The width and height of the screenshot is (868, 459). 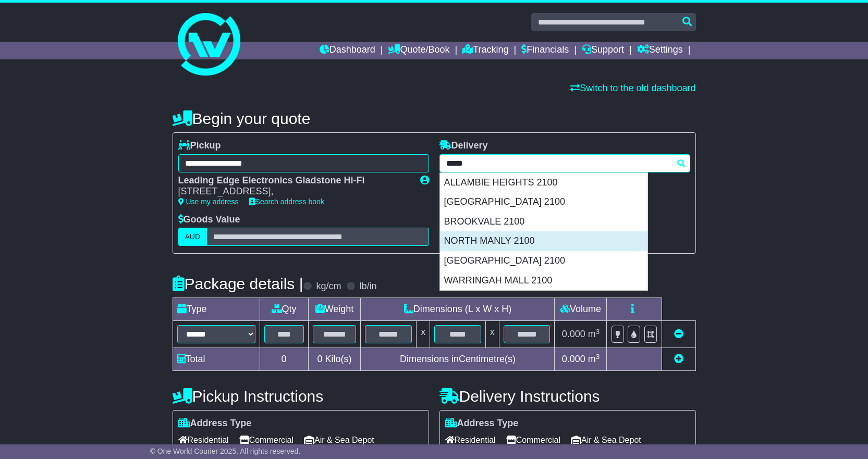 What do you see at coordinates (544, 222) in the screenshot?
I see `div: BROOKVALE 2100` at bounding box center [544, 222].